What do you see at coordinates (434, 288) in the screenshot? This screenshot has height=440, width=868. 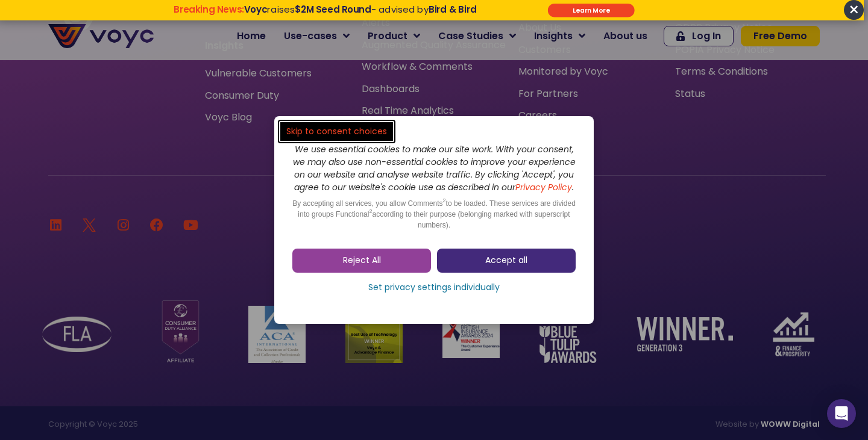 I see `span: Set privacy settings individually` at bounding box center [434, 288].